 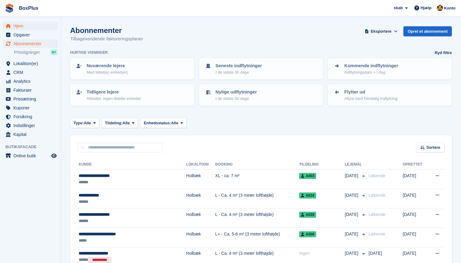 I want to click on a: Nuværende lejere Med tildelt(e) enhed(er), so click(x=132, y=69).